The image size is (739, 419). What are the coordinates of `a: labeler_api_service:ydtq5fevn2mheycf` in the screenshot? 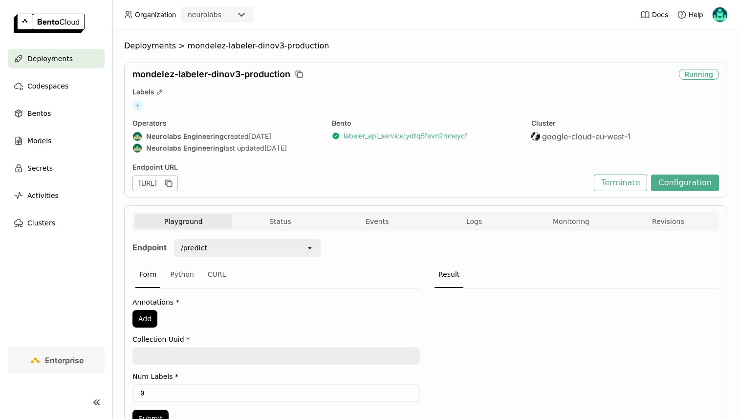 It's located at (405, 136).